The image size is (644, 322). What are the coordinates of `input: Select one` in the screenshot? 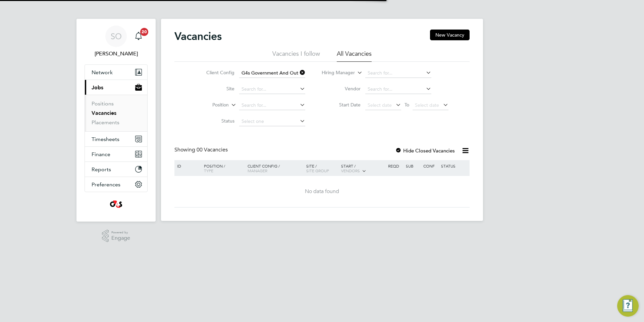 It's located at (272, 122).